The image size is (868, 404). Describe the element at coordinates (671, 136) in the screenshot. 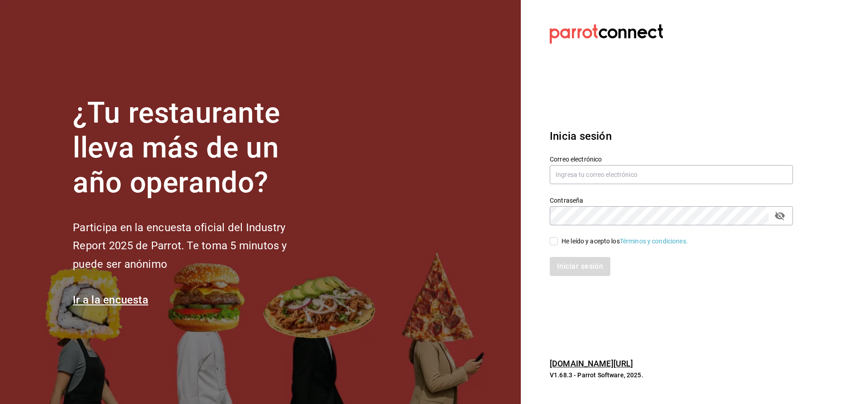

I see `h3: Inicia sesión` at that location.